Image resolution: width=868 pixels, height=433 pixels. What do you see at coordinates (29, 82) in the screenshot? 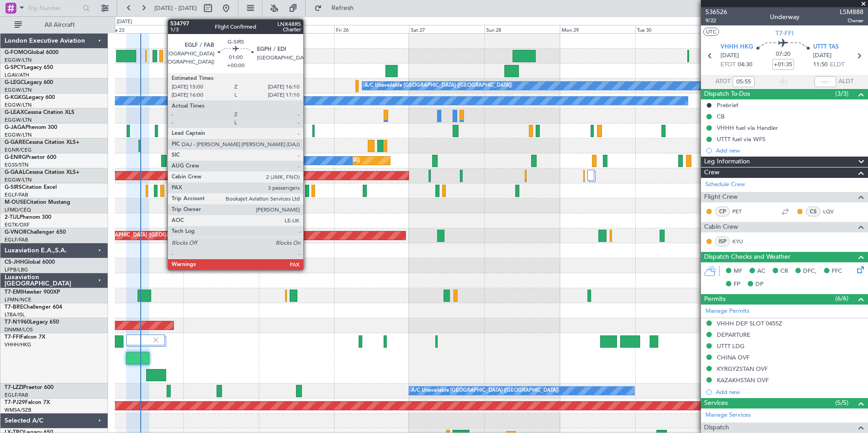
I see `a: G-LEGCLegacy 600` at bounding box center [29, 82].